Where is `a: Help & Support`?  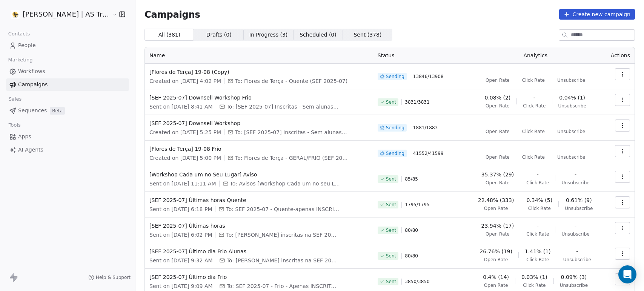 a: Help & Support is located at coordinates (109, 277).